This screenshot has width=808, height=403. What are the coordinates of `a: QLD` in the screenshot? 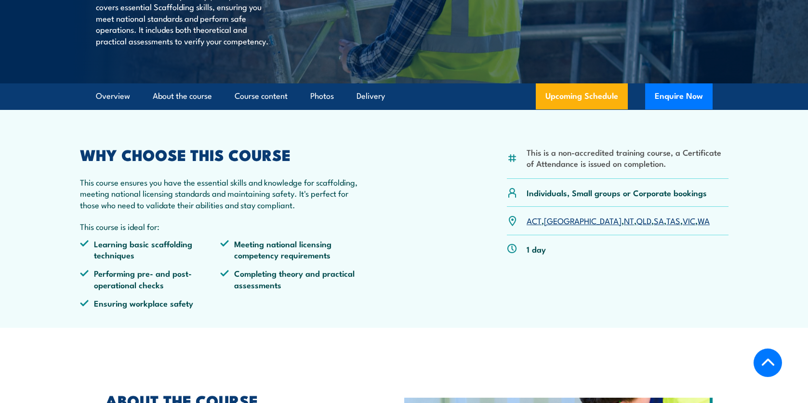 It's located at (643, 220).